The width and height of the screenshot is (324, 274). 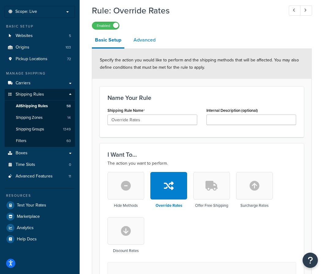 What do you see at coordinates (144, 40) in the screenshot?
I see `a: Advanced` at bounding box center [144, 40].